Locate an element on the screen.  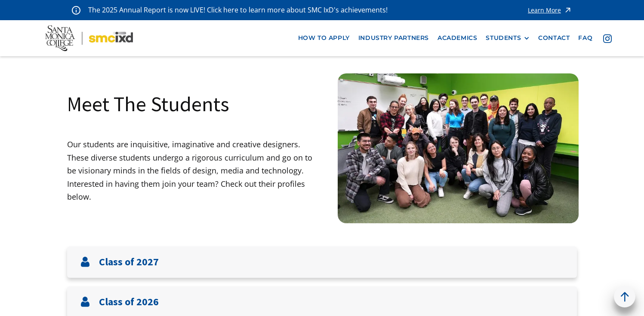
h3: Class of 2027 is located at coordinates (128, 262).